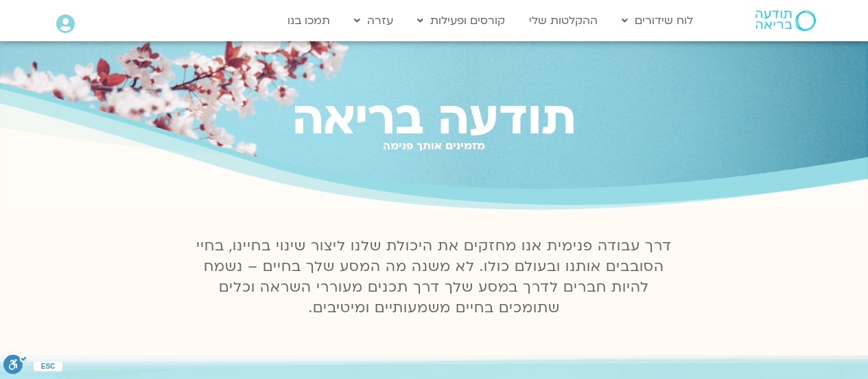 This screenshot has height=379, width=868. I want to click on a: לוח שידורים, so click(658, 20).